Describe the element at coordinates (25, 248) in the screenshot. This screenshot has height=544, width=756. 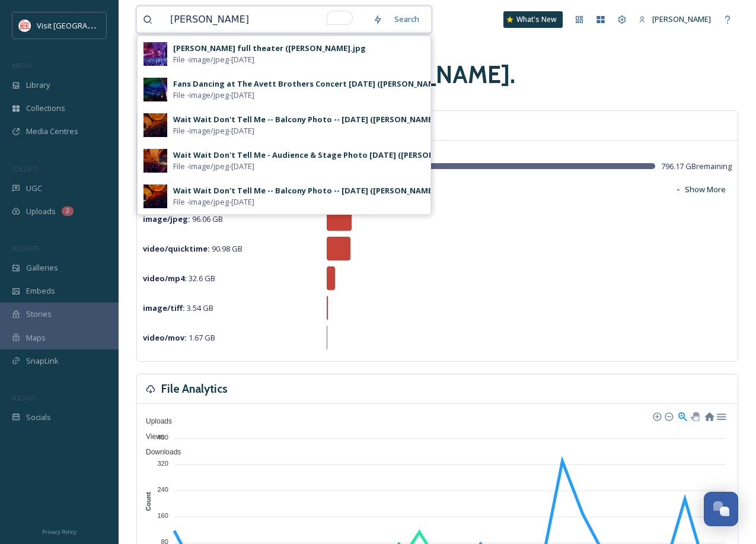
I see `span: WIDGETS` at that location.